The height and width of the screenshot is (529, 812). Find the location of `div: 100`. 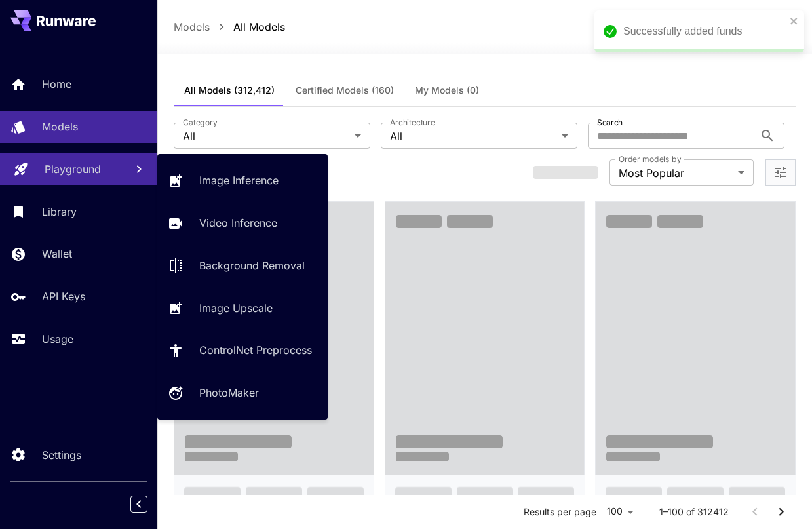

div: 100 is located at coordinates (619, 511).